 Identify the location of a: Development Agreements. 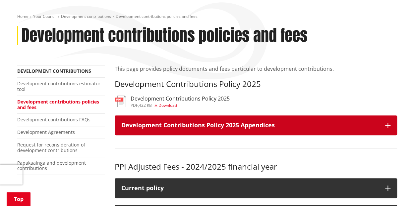
(46, 132).